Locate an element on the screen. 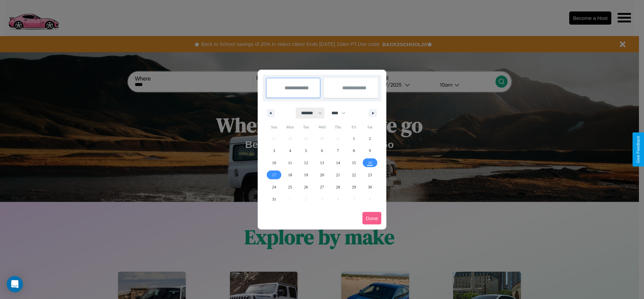  button: 24 is located at coordinates (274, 187).